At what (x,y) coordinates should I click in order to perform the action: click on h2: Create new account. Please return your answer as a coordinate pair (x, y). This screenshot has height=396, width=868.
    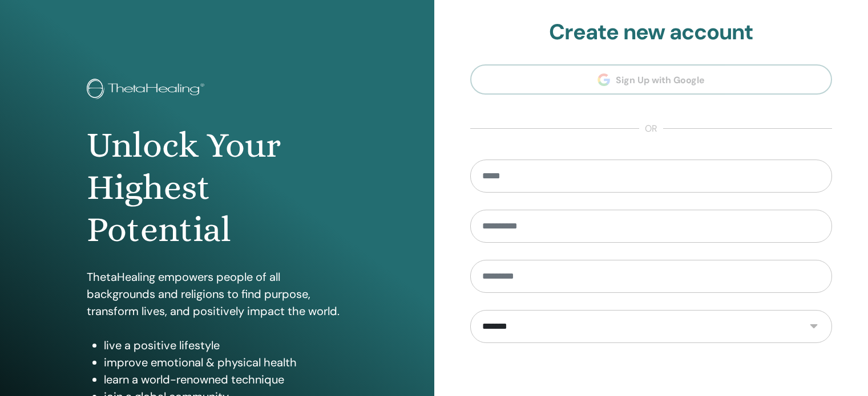
    Looking at the image, I should click on (651, 32).